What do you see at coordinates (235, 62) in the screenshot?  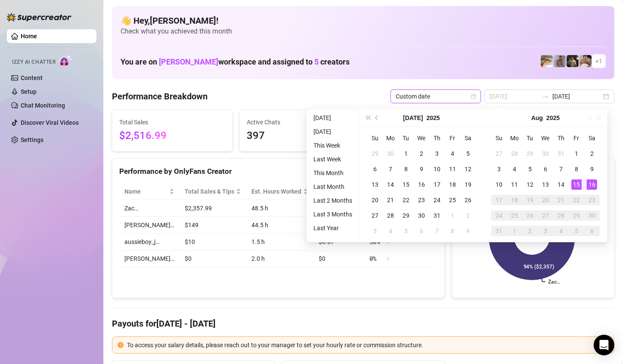 I see `h1: You are on workspace and assigned to creators` at bounding box center [235, 62].